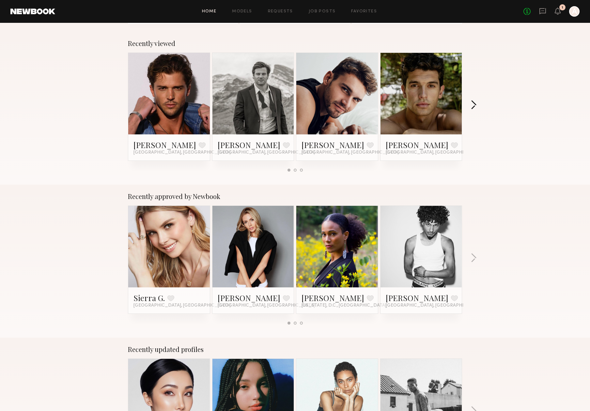 Image resolution: width=590 pixels, height=411 pixels. I want to click on div: Recently updated profiles, so click(295, 349).